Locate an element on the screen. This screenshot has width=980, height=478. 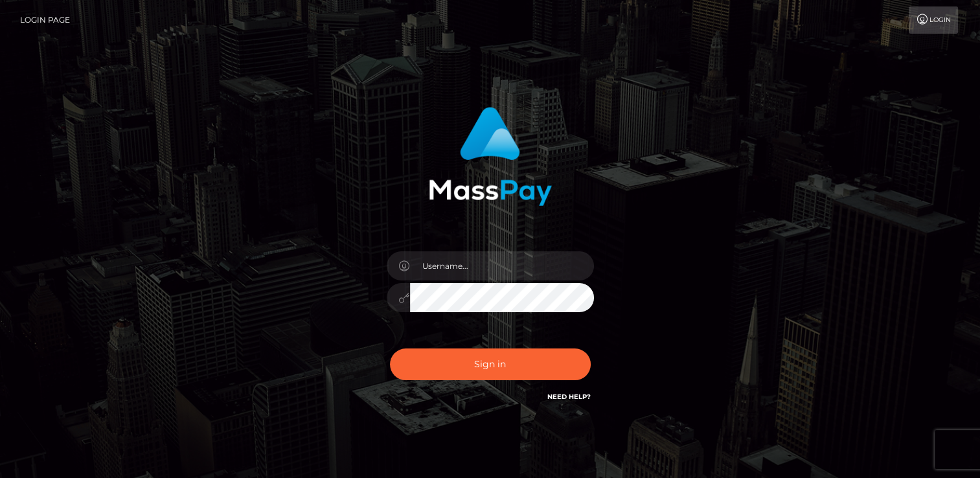
a: Login is located at coordinates (934, 20).